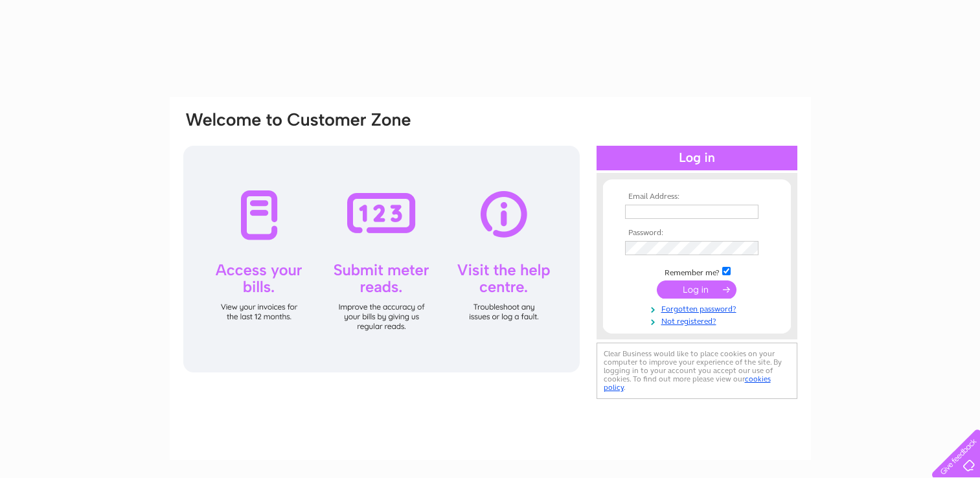  What do you see at coordinates (696, 289) in the screenshot?
I see `input: Submit` at bounding box center [696, 289].